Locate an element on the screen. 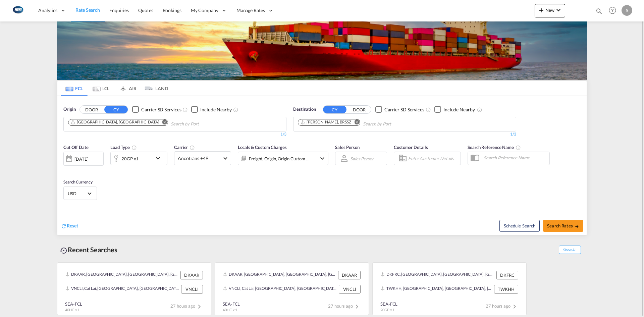 The image size is (644, 317). div: Help is located at coordinates (614, 10).